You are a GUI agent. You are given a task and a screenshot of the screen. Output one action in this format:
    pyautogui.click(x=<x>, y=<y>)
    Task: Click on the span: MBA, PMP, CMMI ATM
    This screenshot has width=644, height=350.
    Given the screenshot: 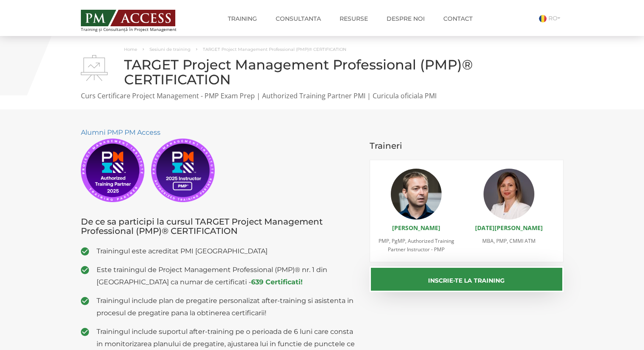 What is the action you would take?
    pyautogui.click(x=509, y=241)
    